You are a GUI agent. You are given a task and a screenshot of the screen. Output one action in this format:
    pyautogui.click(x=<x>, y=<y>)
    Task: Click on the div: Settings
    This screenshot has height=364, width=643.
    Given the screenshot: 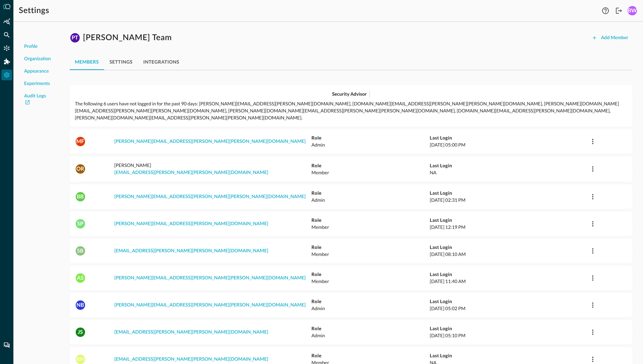 What is the action you would take?
    pyautogui.click(x=7, y=75)
    